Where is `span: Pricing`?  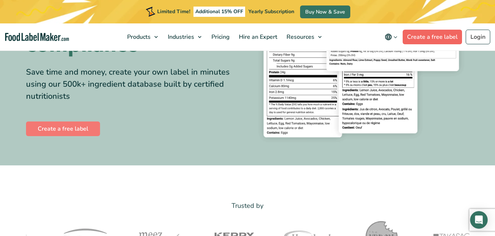
span: Pricing is located at coordinates (220, 37).